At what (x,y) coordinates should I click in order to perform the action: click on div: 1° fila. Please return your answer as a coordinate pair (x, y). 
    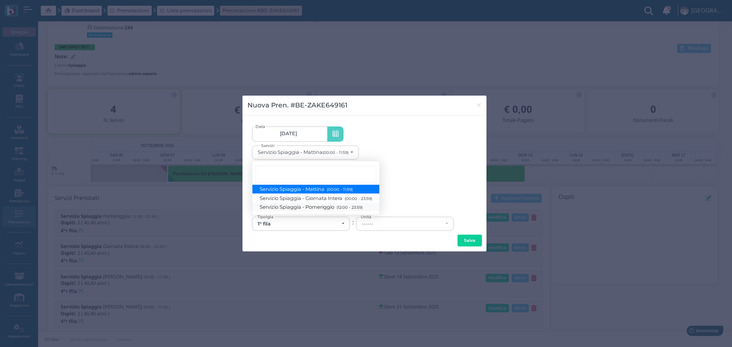
    Looking at the image, I should click on (298, 224).